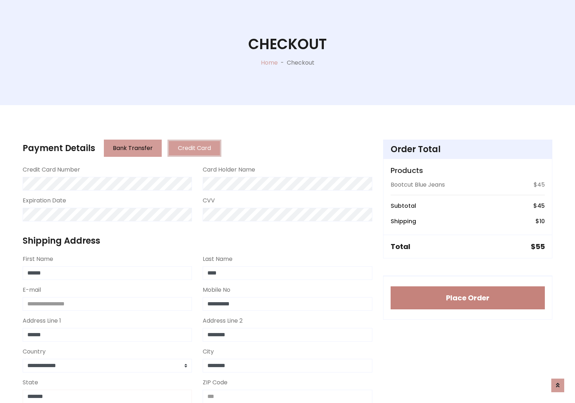  What do you see at coordinates (197, 241) in the screenshot?
I see `h4: Shipping Address` at bounding box center [197, 241].